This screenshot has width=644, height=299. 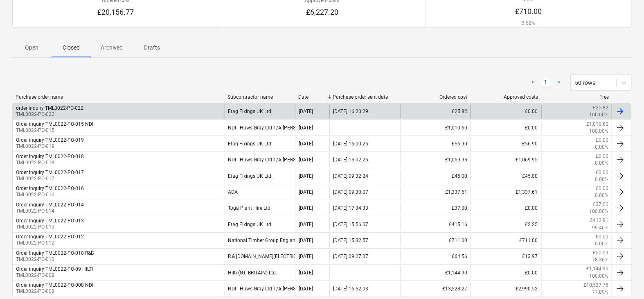 I want to click on p: TML0022-PO-010, so click(x=55, y=259).